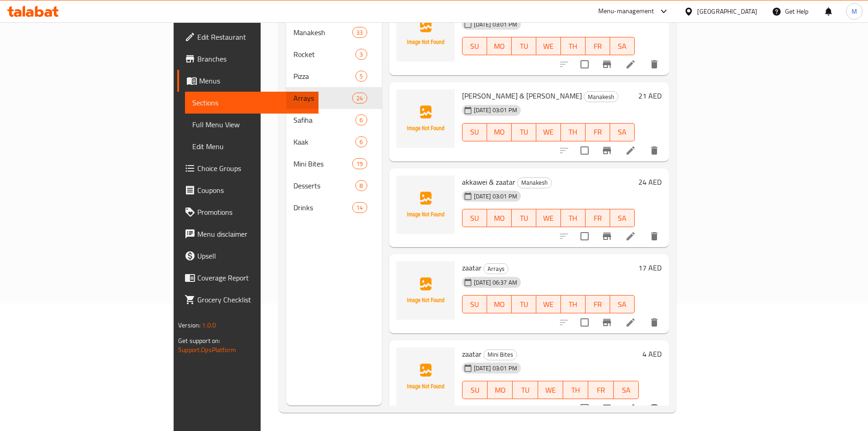 The height and width of the screenshot is (431, 868). What do you see at coordinates (472, 268) in the screenshot?
I see `span: zaatar` at bounding box center [472, 268].